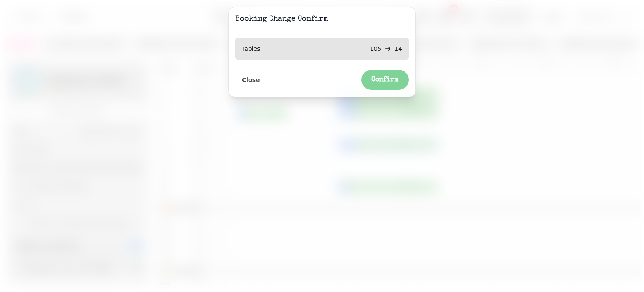 The height and width of the screenshot is (292, 644). I want to click on p: 14, so click(398, 49).